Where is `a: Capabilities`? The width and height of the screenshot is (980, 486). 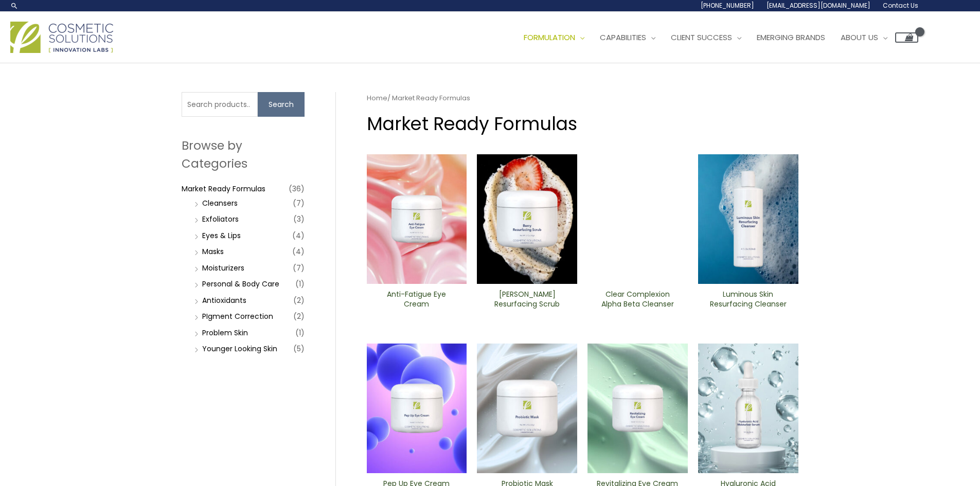
a: Capabilities is located at coordinates (628, 37).